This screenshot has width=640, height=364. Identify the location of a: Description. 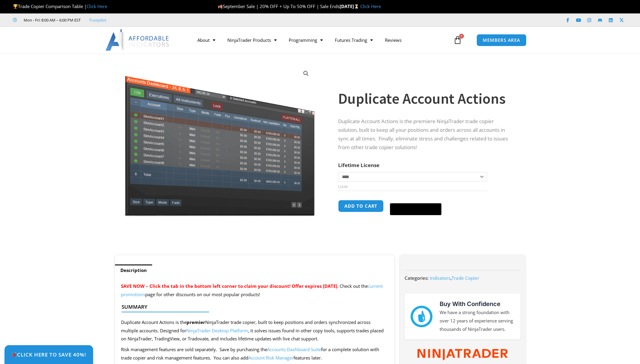
(134, 270).